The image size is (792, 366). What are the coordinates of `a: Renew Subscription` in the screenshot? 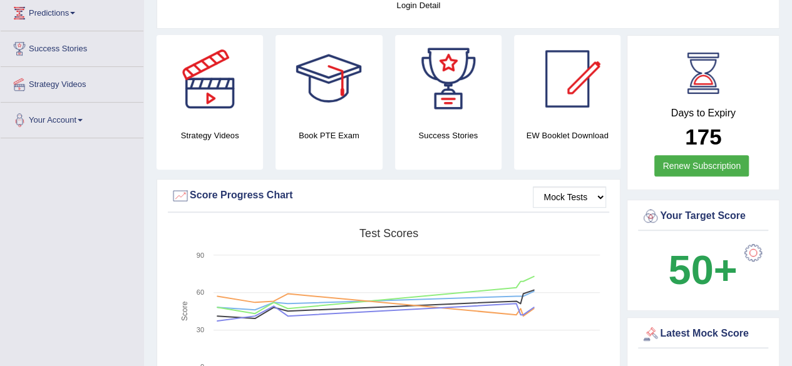 It's located at (701, 166).